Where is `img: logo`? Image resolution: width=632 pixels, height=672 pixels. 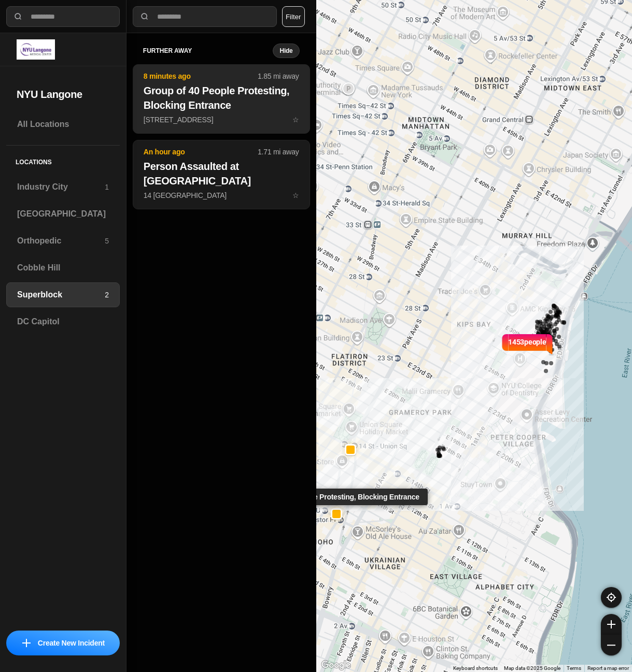
img: logo is located at coordinates (36, 50).